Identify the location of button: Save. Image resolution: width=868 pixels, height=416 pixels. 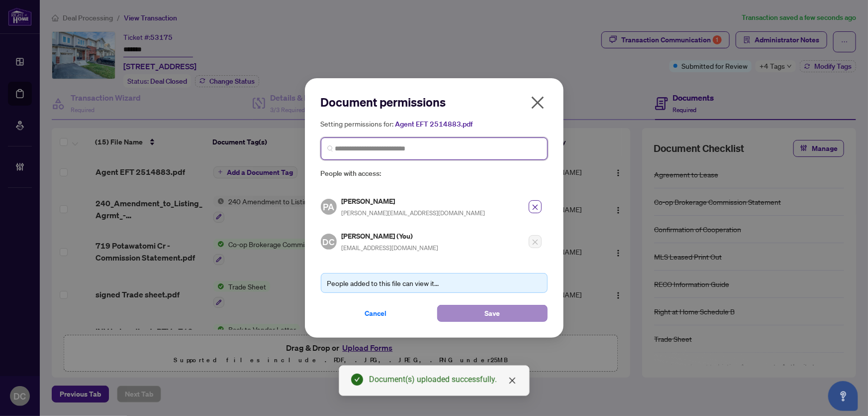
(492, 313).